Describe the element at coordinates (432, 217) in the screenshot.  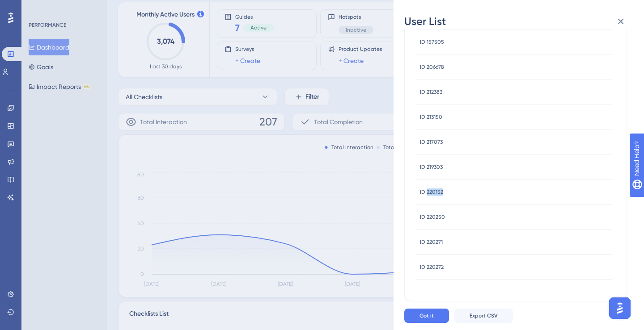
I see `span: ID 220250` at that location.